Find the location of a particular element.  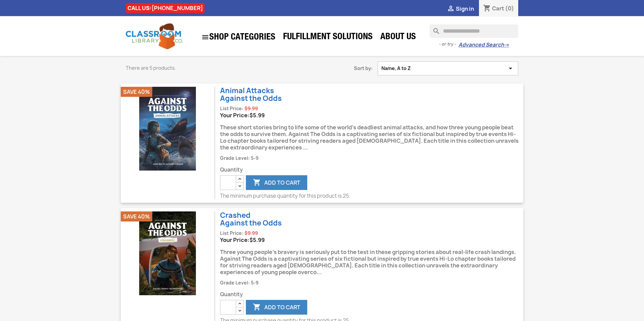

span: Sign in is located at coordinates (465, 9).